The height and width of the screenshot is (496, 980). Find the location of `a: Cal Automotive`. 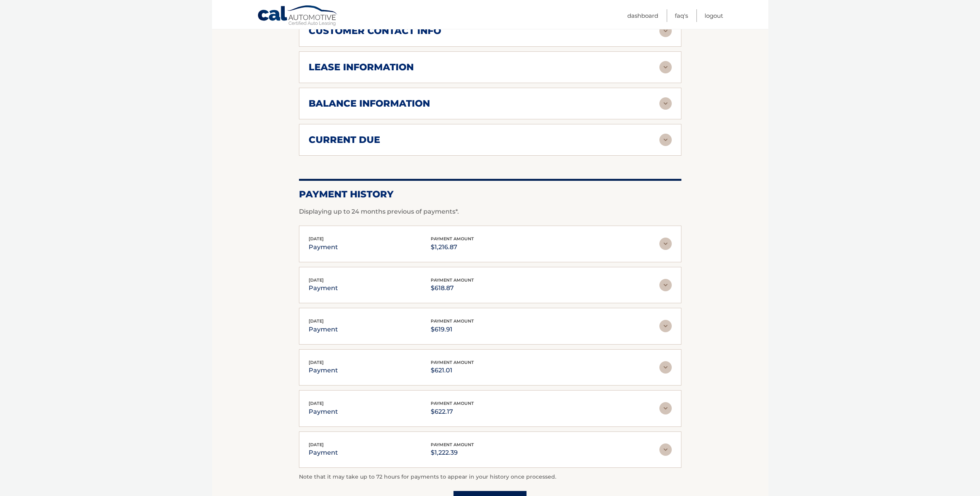

a: Cal Automotive is located at coordinates (298, 16).